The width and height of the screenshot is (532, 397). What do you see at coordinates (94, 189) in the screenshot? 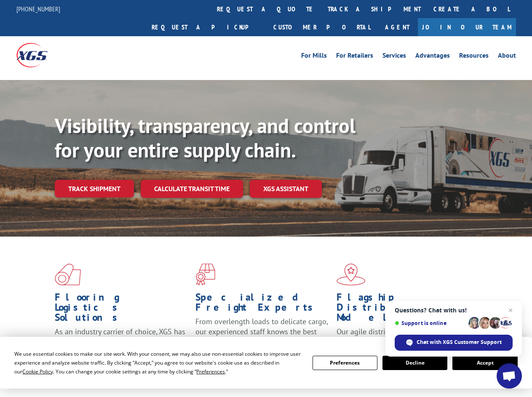
I see `a: Track shipment` at bounding box center [94, 189].